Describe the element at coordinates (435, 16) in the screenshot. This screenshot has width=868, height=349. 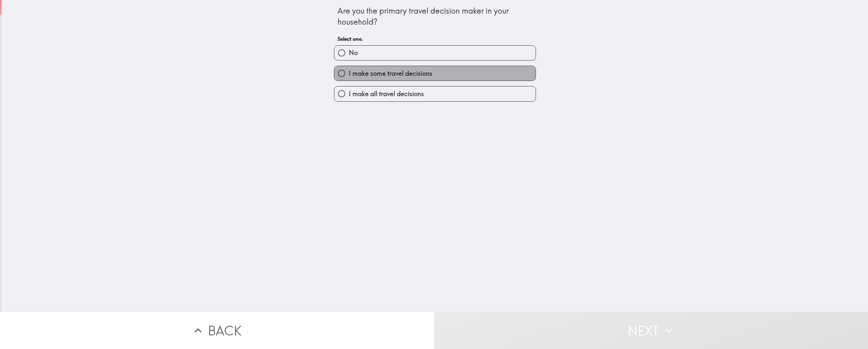
I see `div: Are you the primary travel decision maker in your household?` at that location.